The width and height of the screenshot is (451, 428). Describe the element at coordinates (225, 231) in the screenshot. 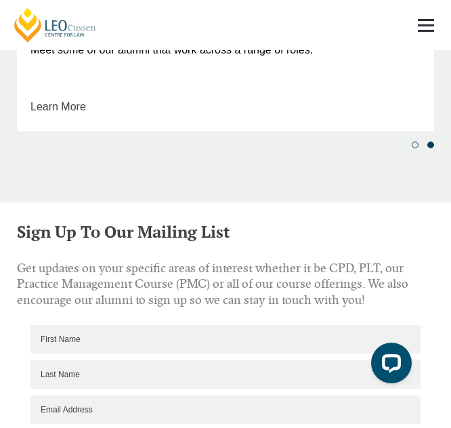

I see `h2: Sign Up To Our Mailing List` at that location.